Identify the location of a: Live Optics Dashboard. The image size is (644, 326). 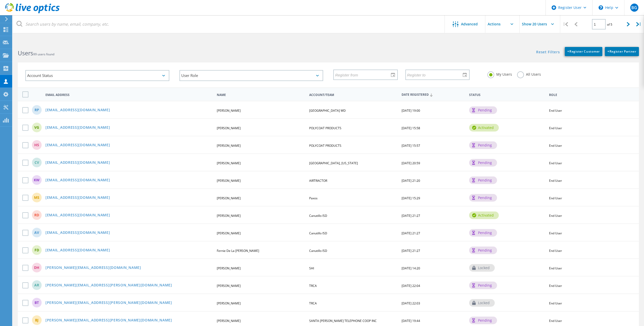
(32, 13).